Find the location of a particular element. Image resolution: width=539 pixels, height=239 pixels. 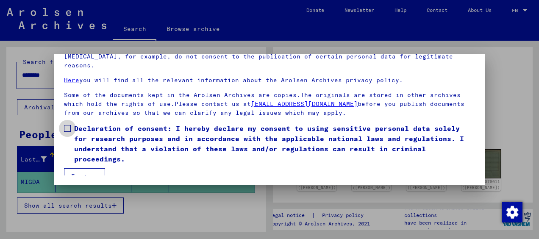

div: Change consent is located at coordinates (512, 212).